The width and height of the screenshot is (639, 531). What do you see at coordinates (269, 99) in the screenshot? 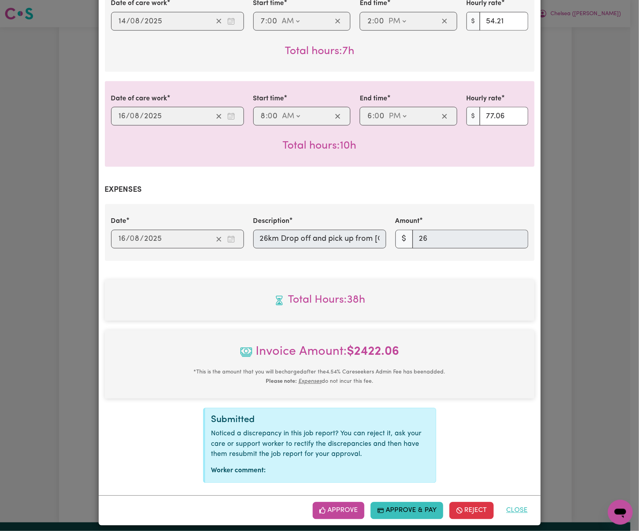
I see `label: Start time` at bounding box center [269, 99].